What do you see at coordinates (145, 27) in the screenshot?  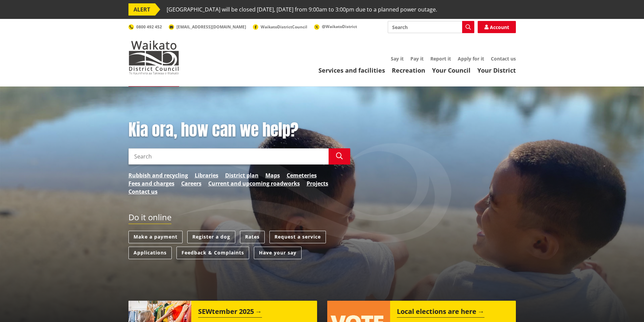 I see `a: 0800 492 452` at bounding box center [145, 27].